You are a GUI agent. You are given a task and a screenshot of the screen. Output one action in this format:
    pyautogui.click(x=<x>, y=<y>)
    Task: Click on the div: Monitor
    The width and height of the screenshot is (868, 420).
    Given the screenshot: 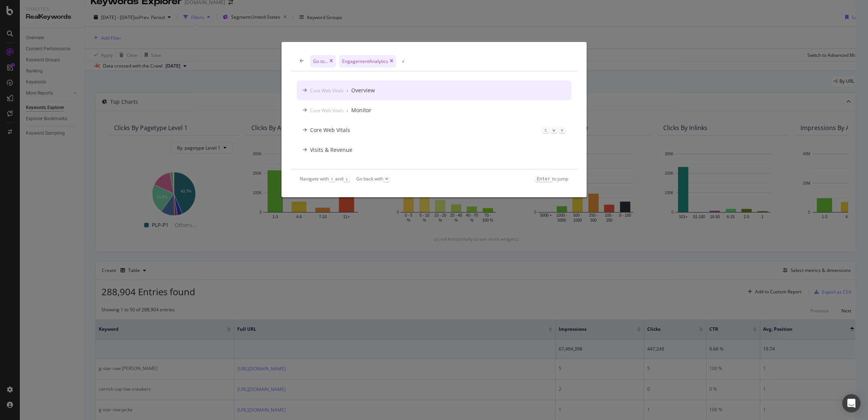 What is the action you would take?
    pyautogui.click(x=362, y=110)
    